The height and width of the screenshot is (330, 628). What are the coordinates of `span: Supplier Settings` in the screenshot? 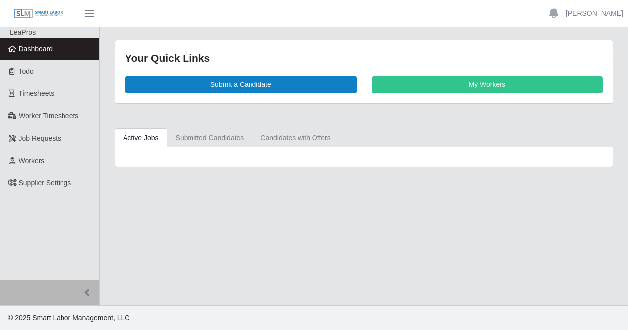 It's located at (45, 183).